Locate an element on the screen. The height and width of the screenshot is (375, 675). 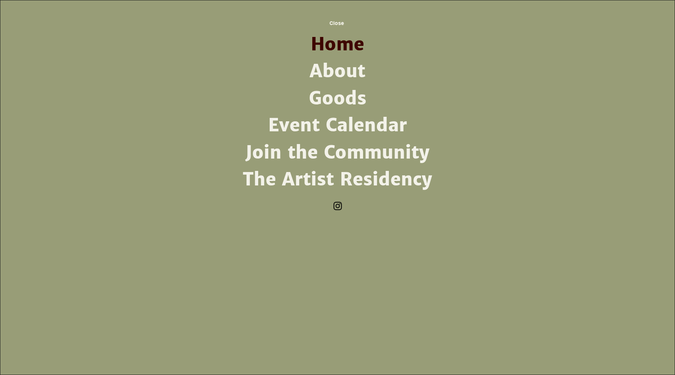
a: Event Calendar is located at coordinates (338, 125).